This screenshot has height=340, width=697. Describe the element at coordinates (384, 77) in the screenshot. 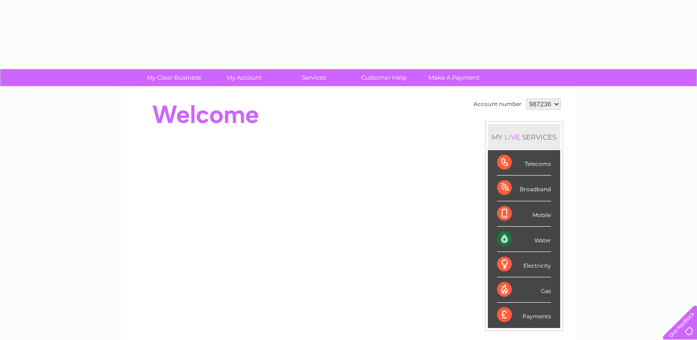

I see `a: Customer Help` at that location.